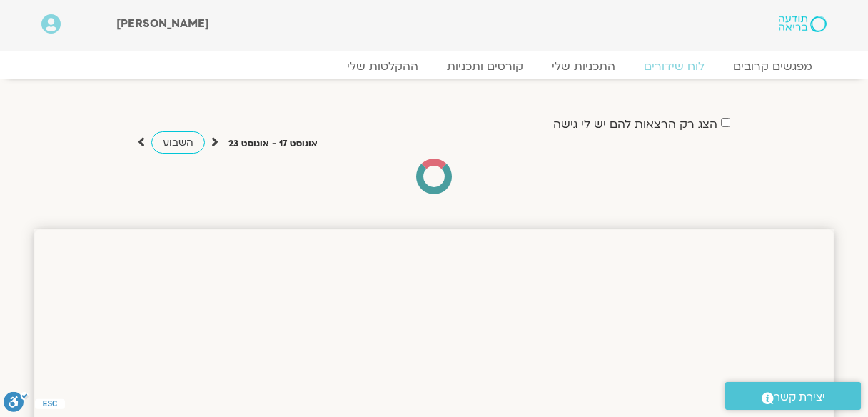 This screenshot has height=417, width=868. Describe the element at coordinates (799, 397) in the screenshot. I see `span: יצירת קשר` at that location.